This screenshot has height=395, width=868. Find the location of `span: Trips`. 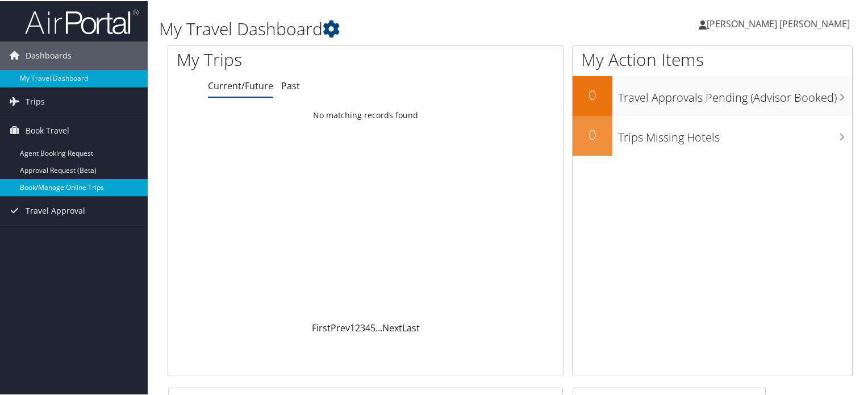

span: Trips is located at coordinates (35, 101).